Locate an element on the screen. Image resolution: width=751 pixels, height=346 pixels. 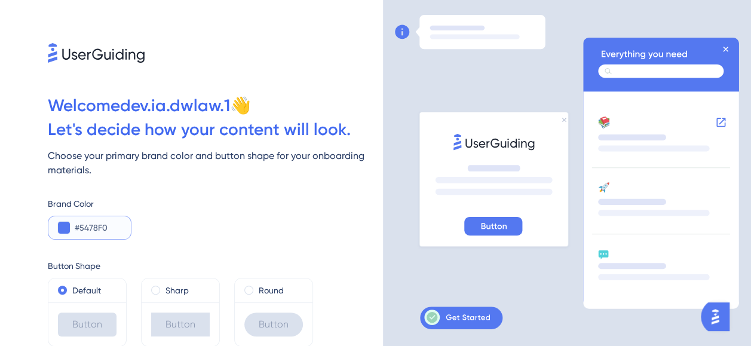
label: Default is located at coordinates (87, 290).